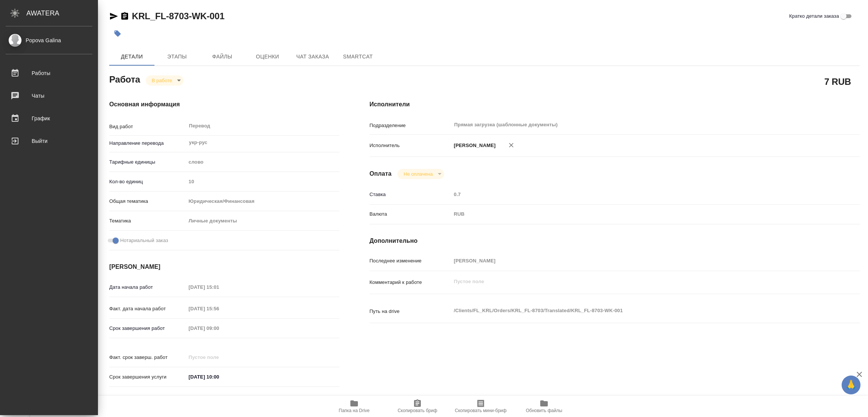 This screenshot has height=417, width=868. I want to click on button: Обновить файлы, so click(544, 407).